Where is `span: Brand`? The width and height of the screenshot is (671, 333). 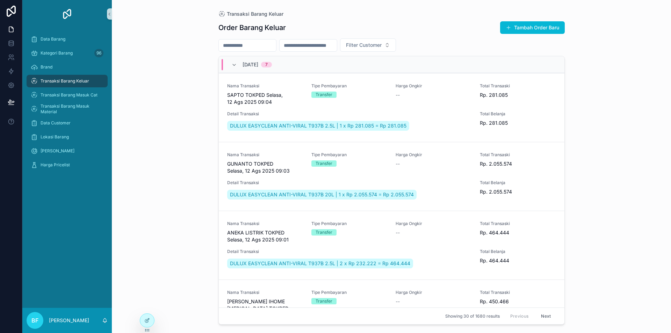
span: Brand is located at coordinates (46, 67).